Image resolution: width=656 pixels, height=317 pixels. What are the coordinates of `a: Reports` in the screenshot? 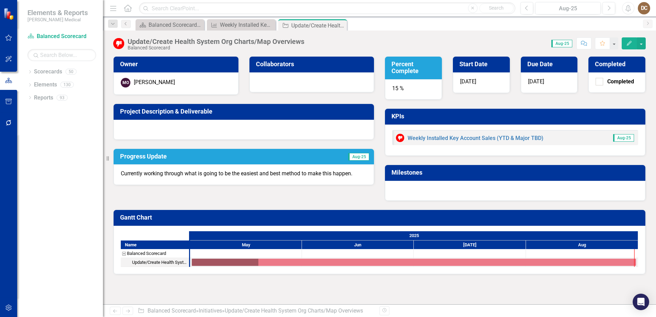 It's located at (44, 98).